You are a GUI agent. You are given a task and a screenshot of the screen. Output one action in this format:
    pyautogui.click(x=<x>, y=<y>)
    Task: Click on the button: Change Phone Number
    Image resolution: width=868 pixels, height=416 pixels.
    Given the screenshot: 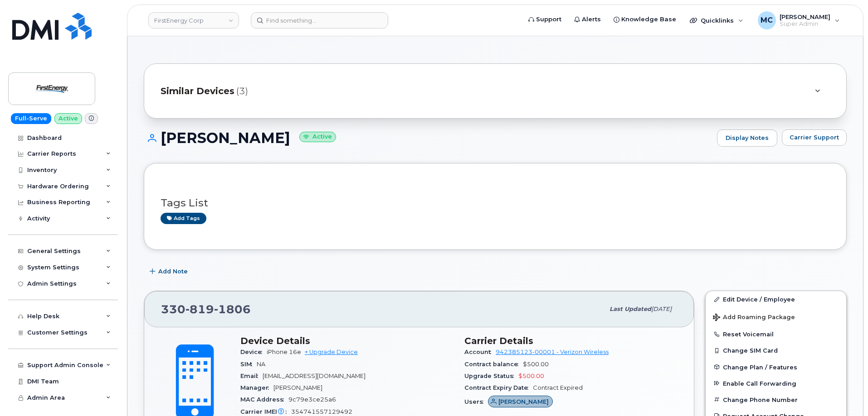 What is the action you would take?
    pyautogui.click(x=776, y=400)
    